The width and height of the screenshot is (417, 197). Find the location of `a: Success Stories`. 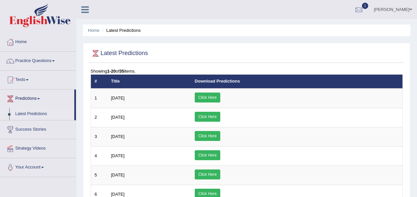

a: Success Stories is located at coordinates (38, 129).